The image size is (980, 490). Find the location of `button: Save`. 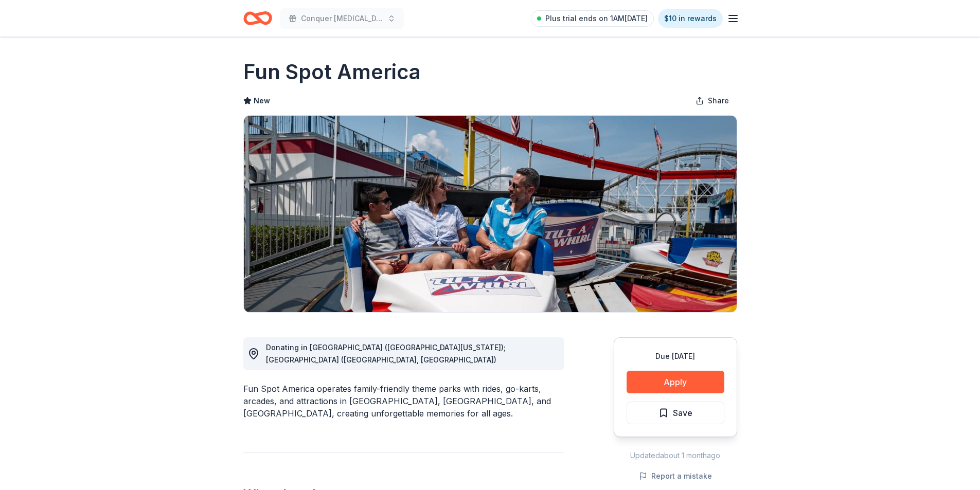

button: Save is located at coordinates (676, 413).